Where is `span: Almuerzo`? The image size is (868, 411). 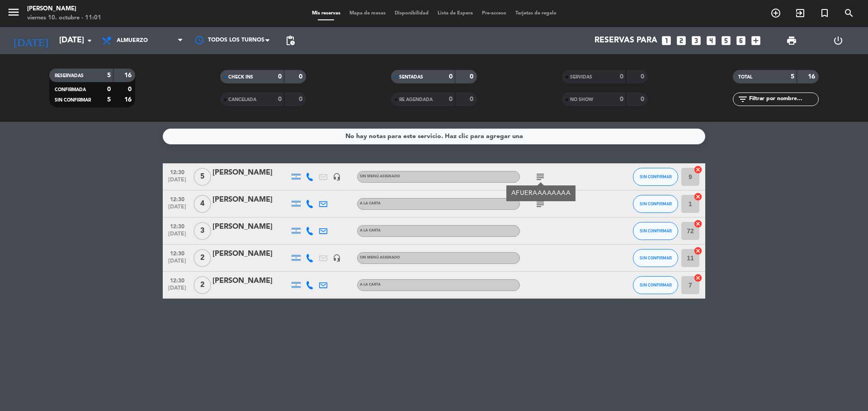
span: Almuerzo is located at coordinates (132, 41).